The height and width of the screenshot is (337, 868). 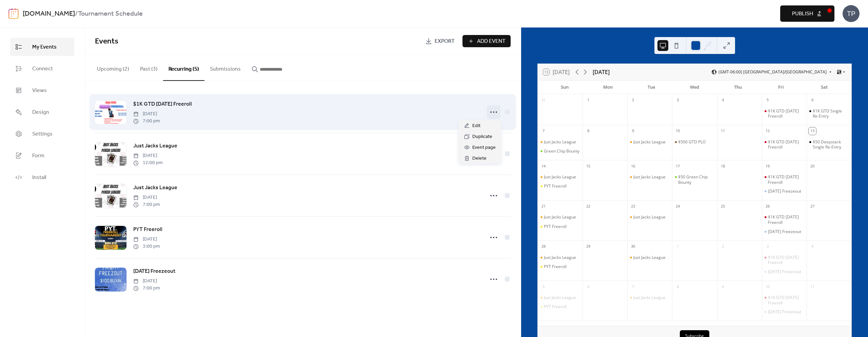 What do you see at coordinates (14, 14) in the screenshot?
I see `img: logo` at bounding box center [14, 14].